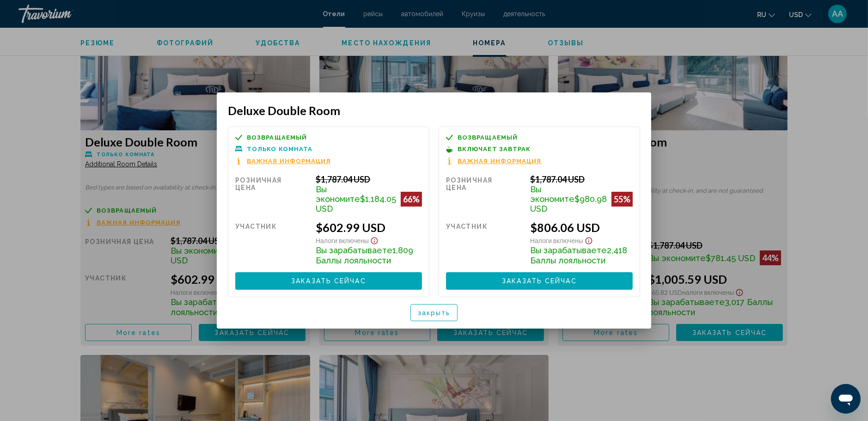 This screenshot has height=421, width=868. What do you see at coordinates (569, 204) in the screenshot?
I see `span: $980.98 USD` at bounding box center [569, 204].